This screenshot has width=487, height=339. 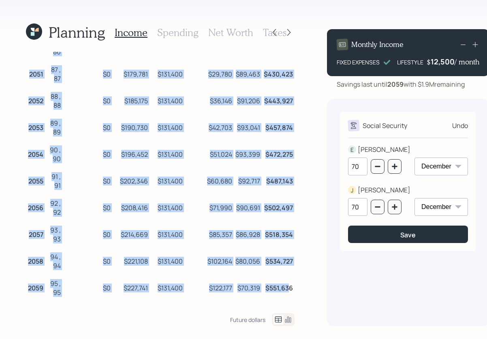 What do you see at coordinates (248, 260) in the screenshot?
I see `td: $80,056` at bounding box center [248, 260].